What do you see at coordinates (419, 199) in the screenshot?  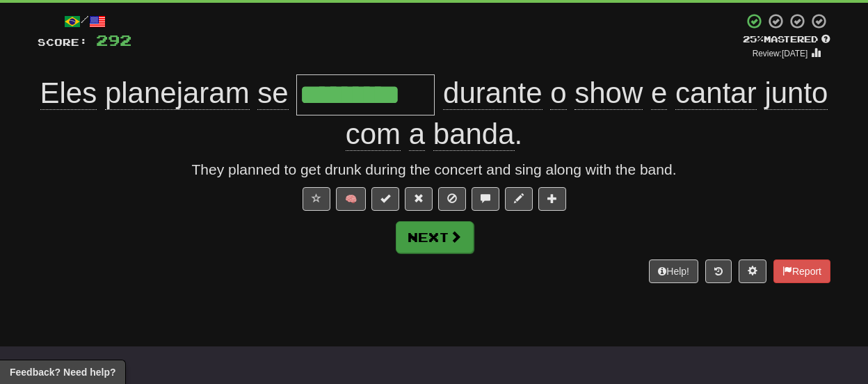 I see `button: Reset to 0% Mastered (alt+r)` at bounding box center [419, 199].